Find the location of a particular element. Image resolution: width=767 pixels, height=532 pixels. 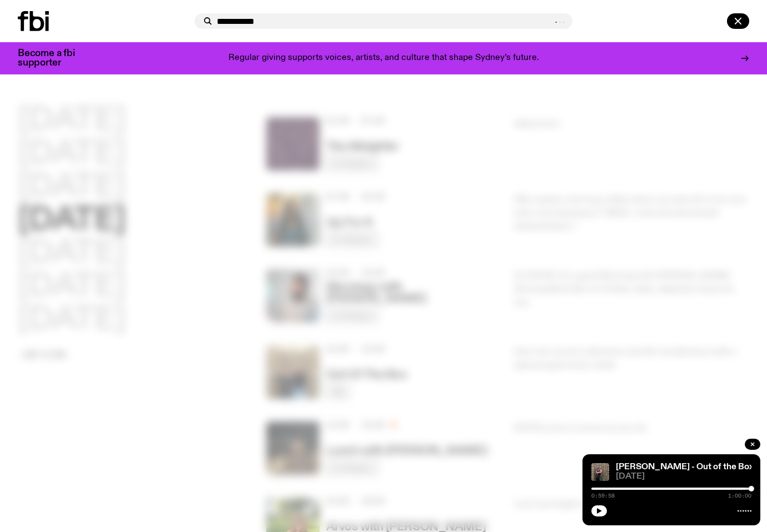

h3: Become a fbi supporter is located at coordinates (53, 58).